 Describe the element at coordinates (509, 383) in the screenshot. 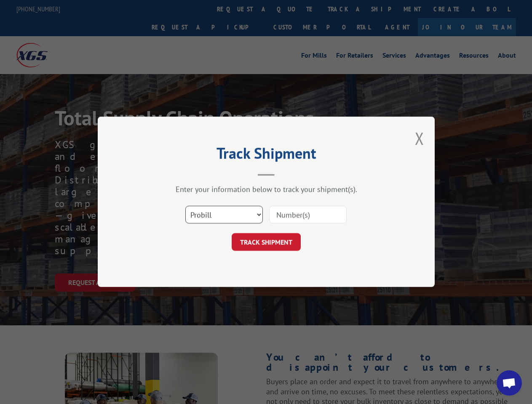

I see `a: Open chat` at that location.